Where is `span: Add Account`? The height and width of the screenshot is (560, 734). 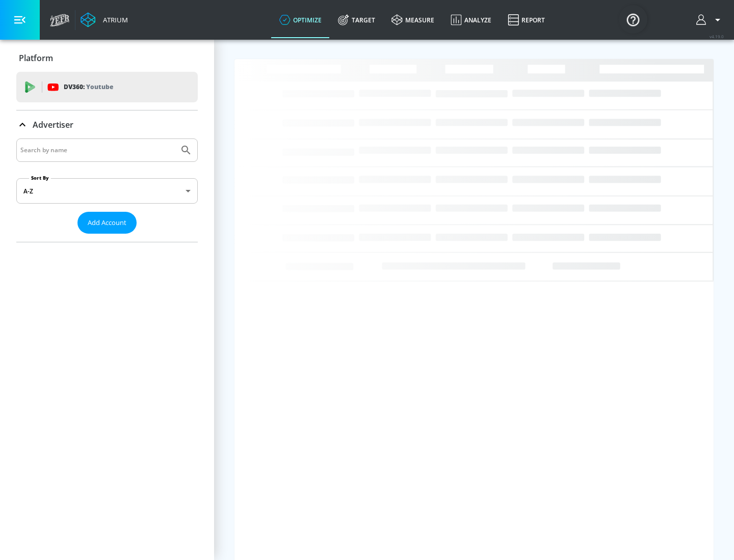 span: Add Account is located at coordinates (107, 222).